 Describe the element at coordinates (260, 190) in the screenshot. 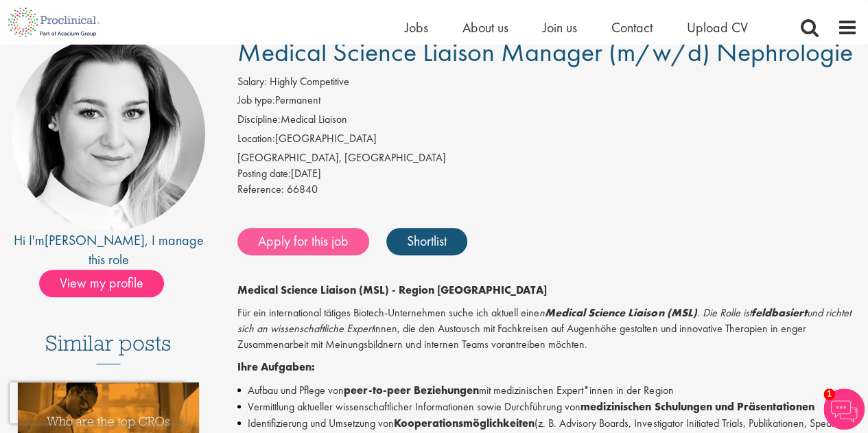

I see `label: Reference:` at that location.